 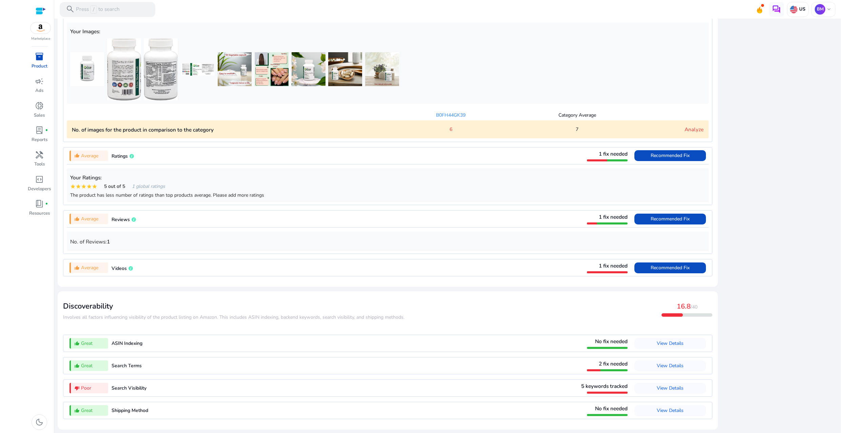 I want to click on p: Product, so click(x=39, y=66).